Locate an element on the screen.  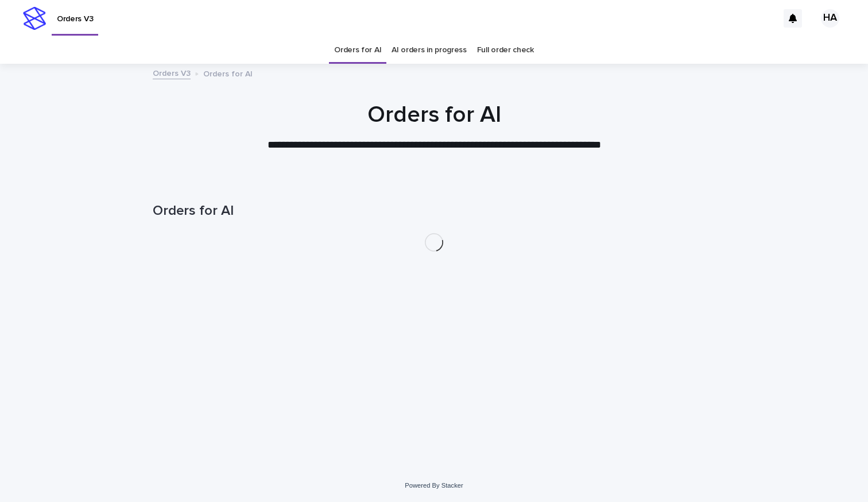
a: Orders for AI is located at coordinates (357, 50).